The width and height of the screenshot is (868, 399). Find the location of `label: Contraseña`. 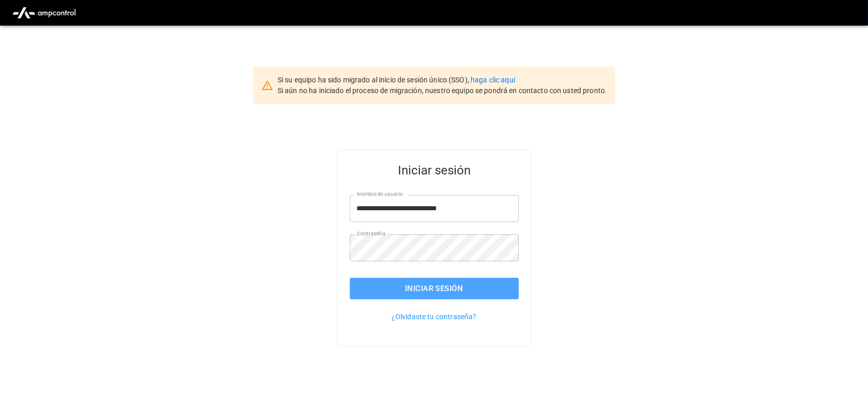

label: Contraseña is located at coordinates (371, 234).